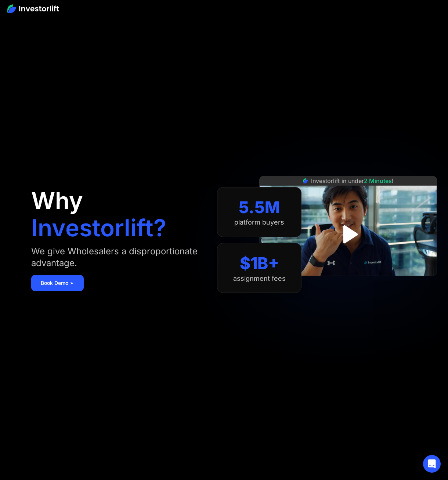  I want to click on a: Book Demo ➢, so click(57, 283).